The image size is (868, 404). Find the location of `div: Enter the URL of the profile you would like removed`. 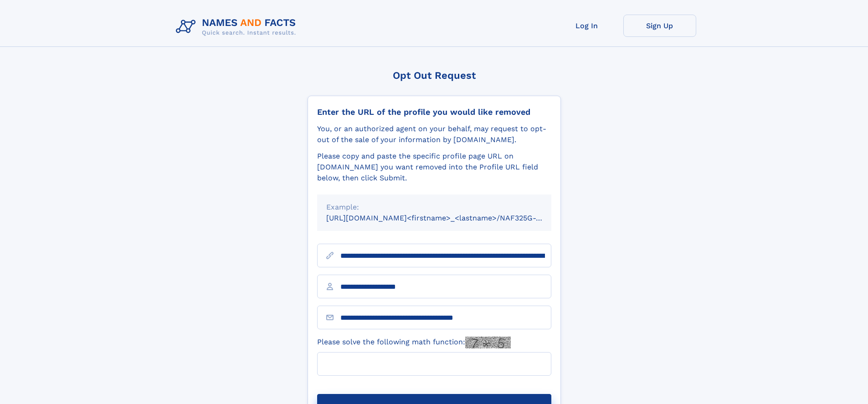

div: Enter the URL of the profile you would like removed is located at coordinates (434, 112).